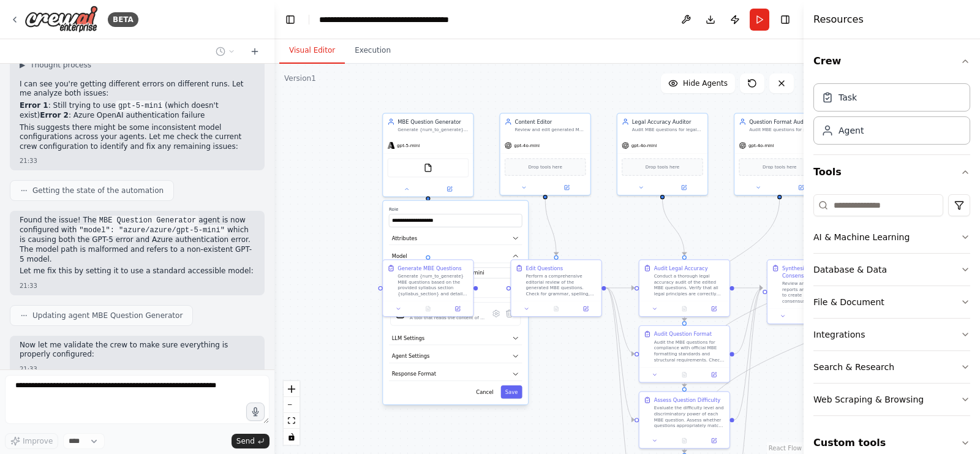 This screenshot has height=454, width=980. Describe the element at coordinates (892, 237) in the screenshot. I see `button: AI & Machine Learning` at that location.